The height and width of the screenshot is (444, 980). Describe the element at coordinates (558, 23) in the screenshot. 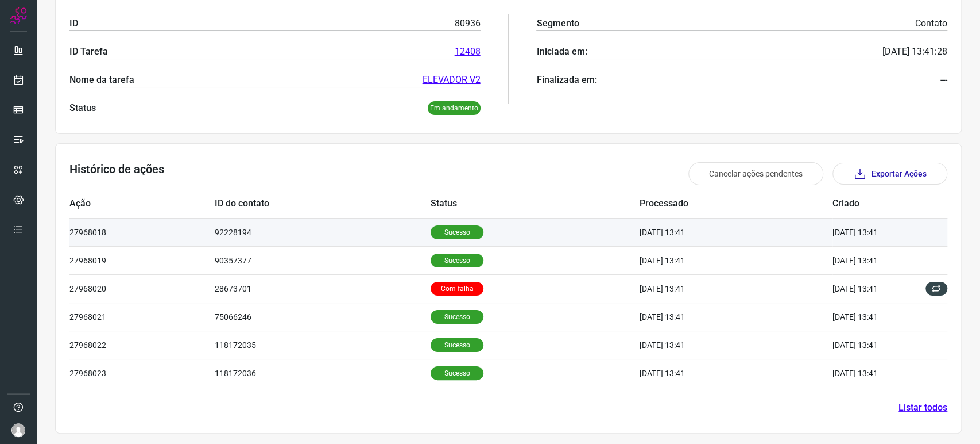

I see `p: Segmento` at that location.